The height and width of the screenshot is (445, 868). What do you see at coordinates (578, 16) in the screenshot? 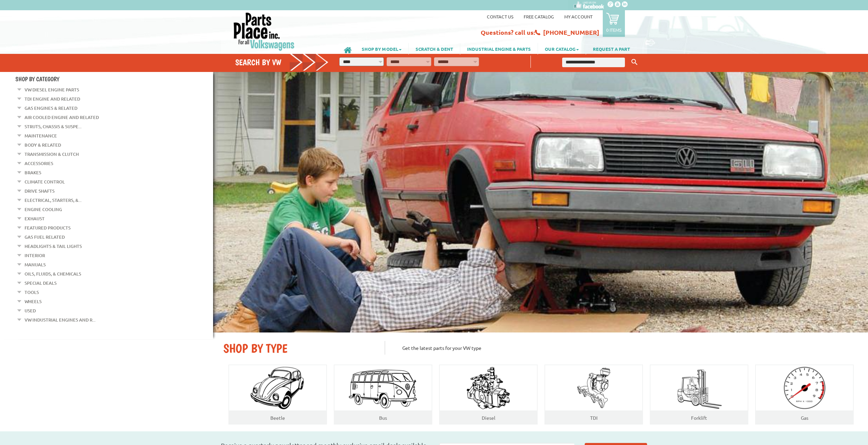
I see `a: My Account` at bounding box center [578, 16].